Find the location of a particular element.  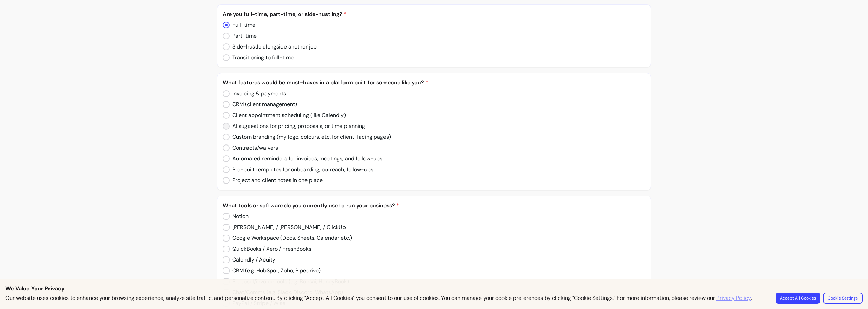

input: Trello / Asana / ClickUp is located at coordinates (259, 228).